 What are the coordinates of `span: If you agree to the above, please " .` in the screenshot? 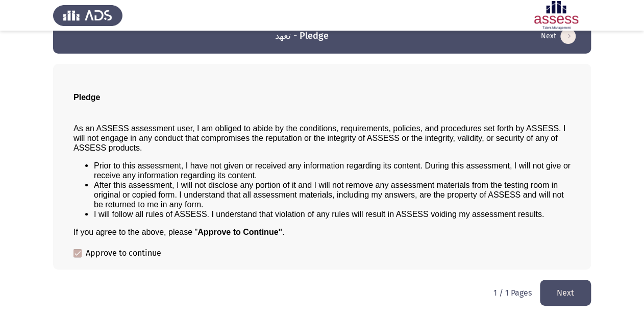 It's located at (179, 231).